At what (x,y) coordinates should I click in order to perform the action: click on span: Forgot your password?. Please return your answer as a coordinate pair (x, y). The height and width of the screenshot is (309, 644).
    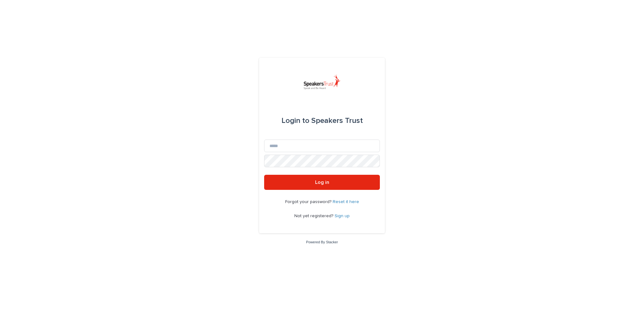
    Looking at the image, I should click on (309, 202).